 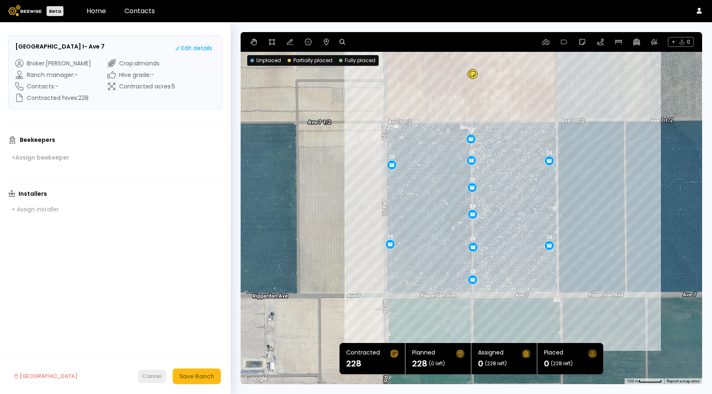 I want to click on div: Unplaced, so click(x=266, y=61).